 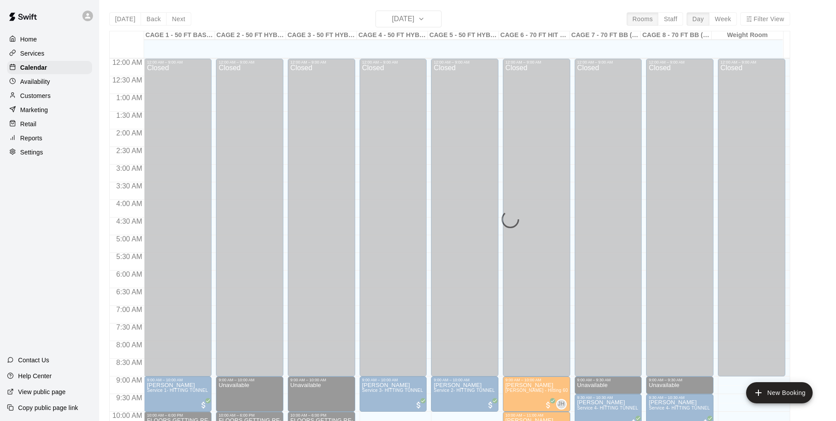 What do you see at coordinates (49, 67) in the screenshot?
I see `a: Calendar` at bounding box center [49, 67].